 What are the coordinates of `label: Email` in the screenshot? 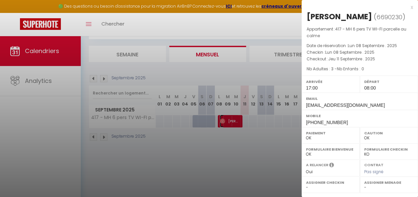 It's located at (360, 99).